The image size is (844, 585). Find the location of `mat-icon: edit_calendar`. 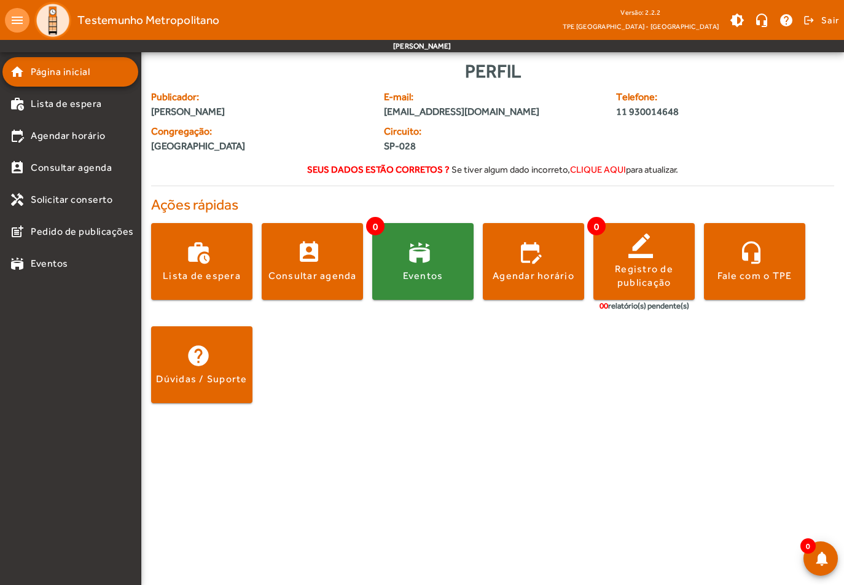

mat-icon: edit_calendar is located at coordinates (17, 136).